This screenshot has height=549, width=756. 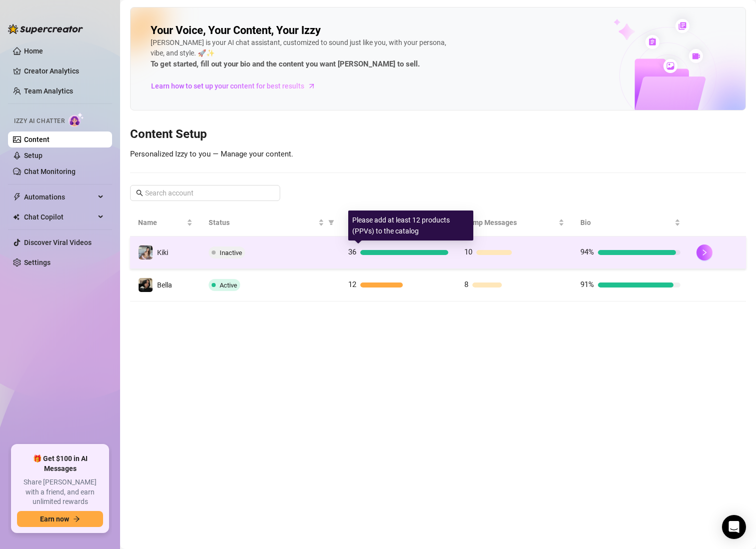 I want to click on th: Products, so click(x=398, y=222).